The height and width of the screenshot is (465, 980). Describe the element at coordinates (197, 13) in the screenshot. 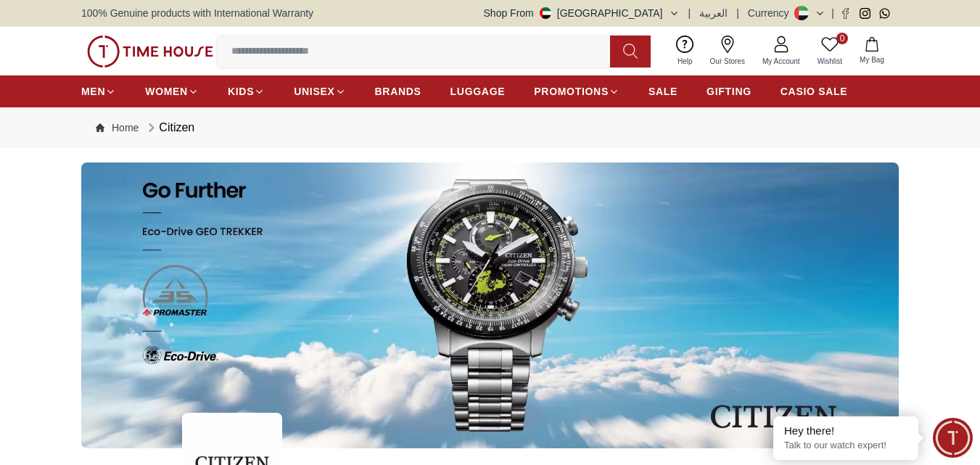

I see `span: 100% Genuine products with International Warranty` at that location.